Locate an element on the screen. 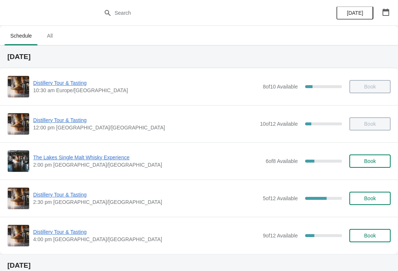  span: The Lakes Single Malt Whisky Experience is located at coordinates (147, 157).